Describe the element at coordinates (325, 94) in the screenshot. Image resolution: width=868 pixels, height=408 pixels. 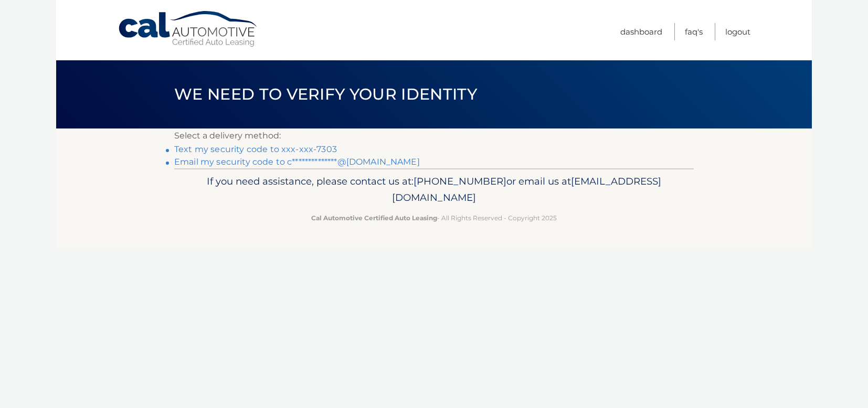
I see `span: We need to verify your identity` at that location.